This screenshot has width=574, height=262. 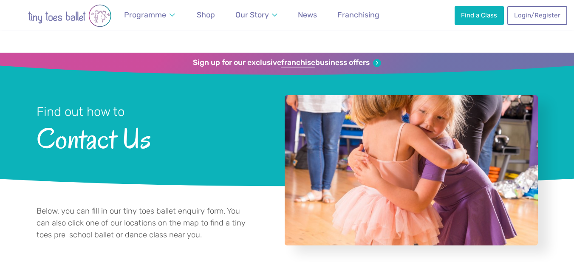 I want to click on span: Programme, so click(x=145, y=14).